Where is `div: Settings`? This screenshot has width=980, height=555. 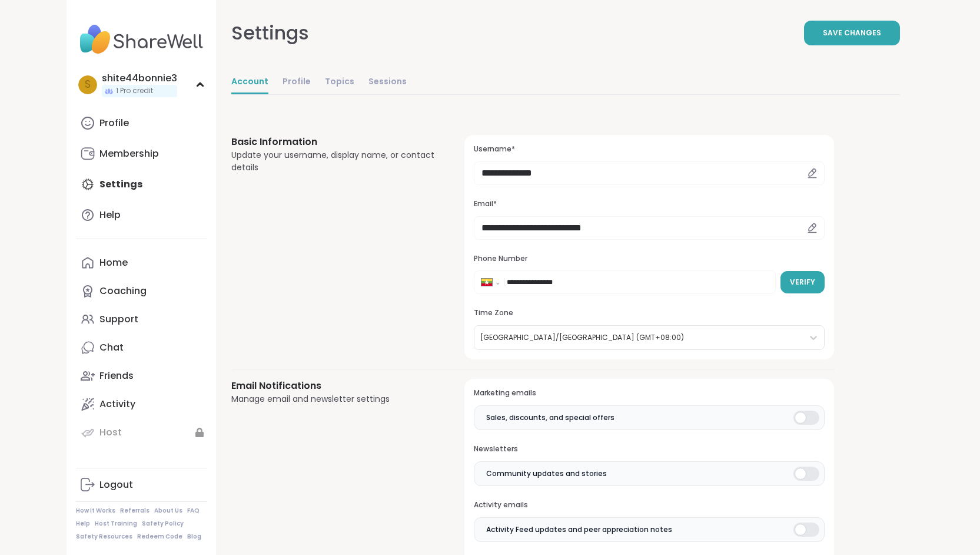
div: Settings is located at coordinates (270, 33).